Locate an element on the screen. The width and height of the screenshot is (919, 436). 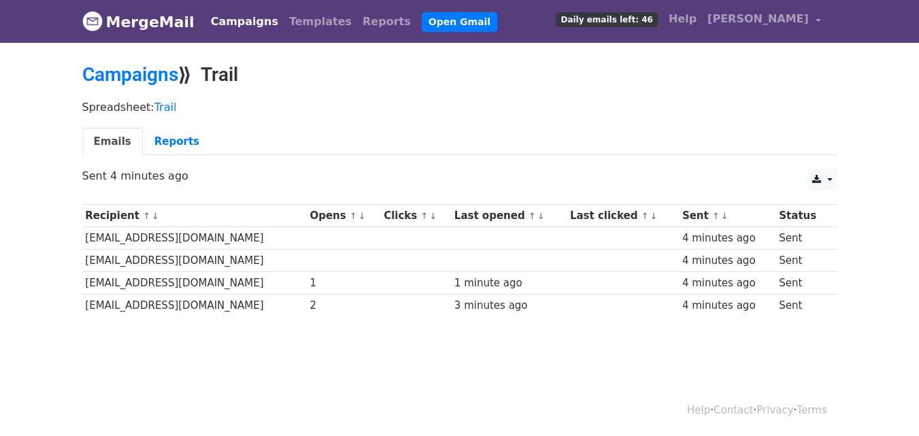
p: Sent 4 minutes ago is located at coordinates (460, 175).